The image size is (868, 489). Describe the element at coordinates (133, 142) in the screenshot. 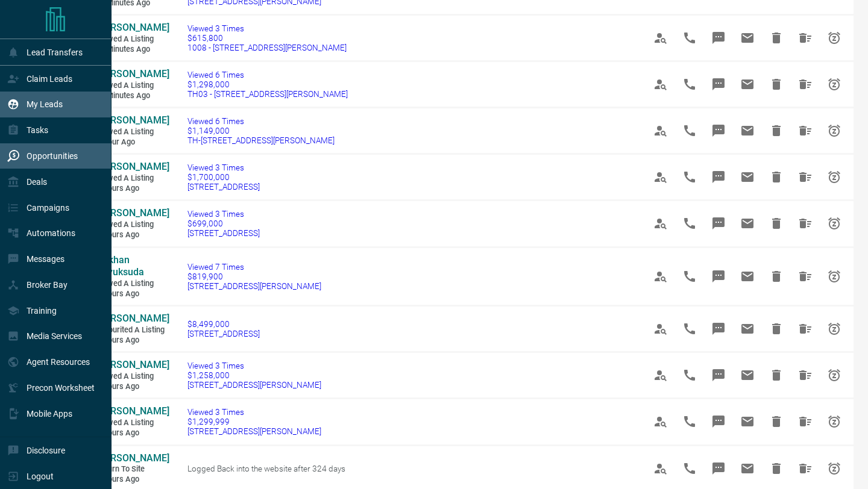

I see `span: 1 hour ago` at that location.